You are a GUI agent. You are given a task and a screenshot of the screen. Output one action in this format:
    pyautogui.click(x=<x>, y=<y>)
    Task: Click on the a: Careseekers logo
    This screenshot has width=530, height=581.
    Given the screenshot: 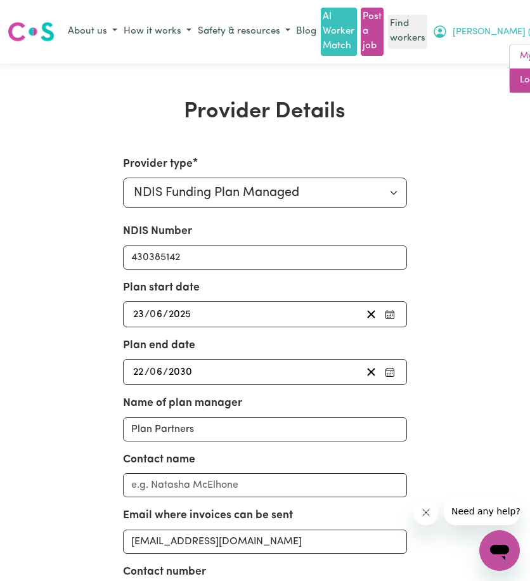 What is the action you would take?
    pyautogui.click(x=31, y=32)
    